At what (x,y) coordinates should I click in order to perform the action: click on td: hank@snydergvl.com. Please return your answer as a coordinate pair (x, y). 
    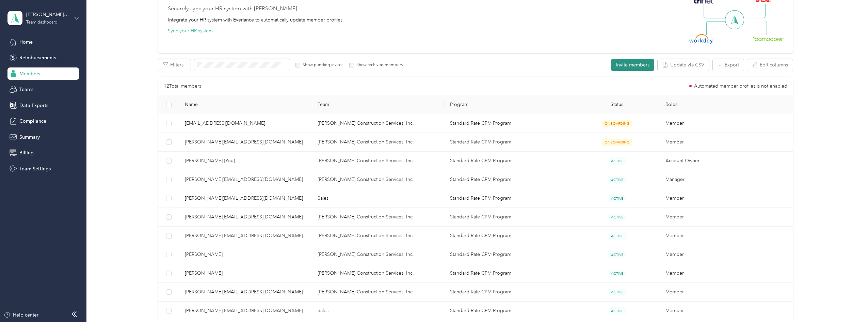
    Looking at the image, I should click on (246, 179).